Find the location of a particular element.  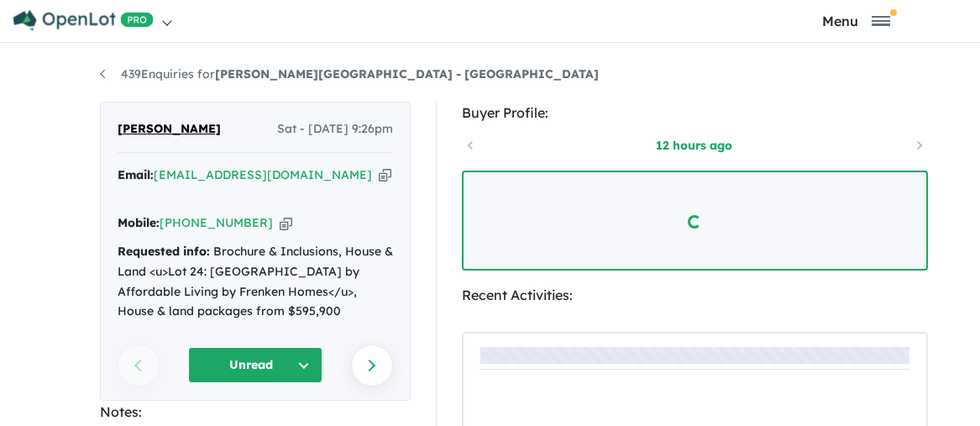

a: 12 hours ago is located at coordinates (695, 145).